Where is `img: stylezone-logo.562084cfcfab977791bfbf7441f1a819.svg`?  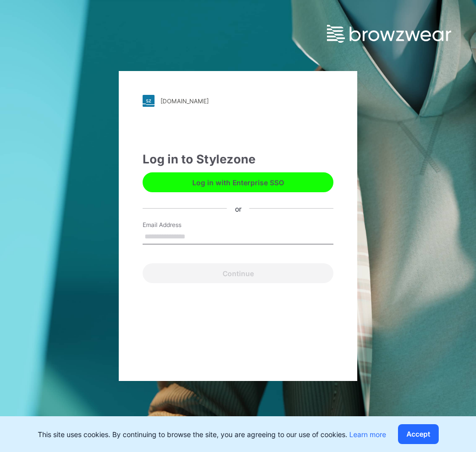 img: stylezone-logo.562084cfcfab977791bfbf7441f1a819.svg is located at coordinates (149, 101).